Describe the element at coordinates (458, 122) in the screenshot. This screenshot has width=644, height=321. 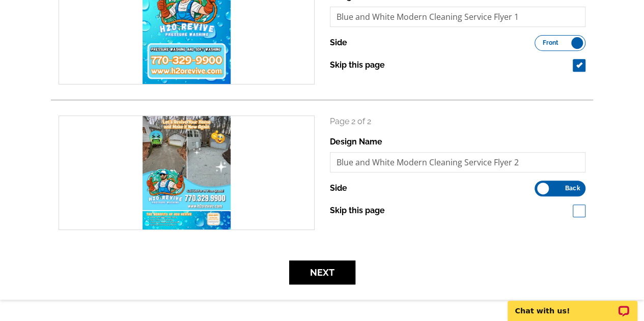
I see `p: Page 2 of 2` at that location.